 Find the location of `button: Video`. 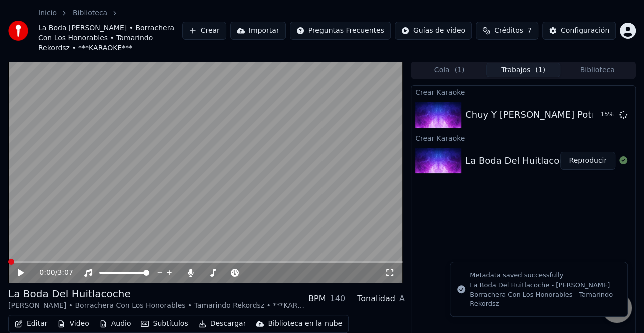

button: Video is located at coordinates (73, 324).